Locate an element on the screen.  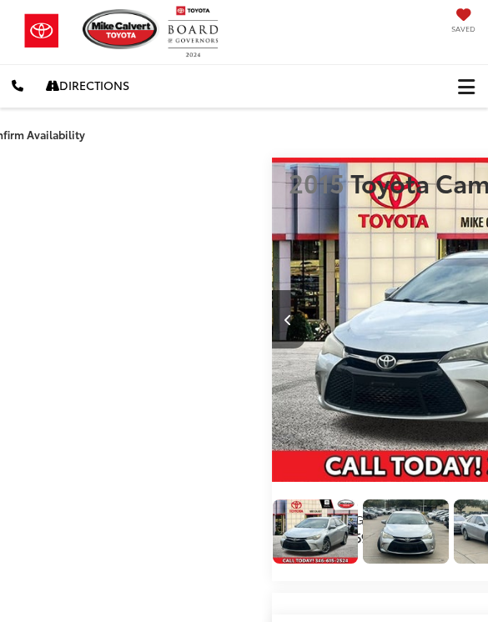
button: Click to show site navigation is located at coordinates (466, 86).